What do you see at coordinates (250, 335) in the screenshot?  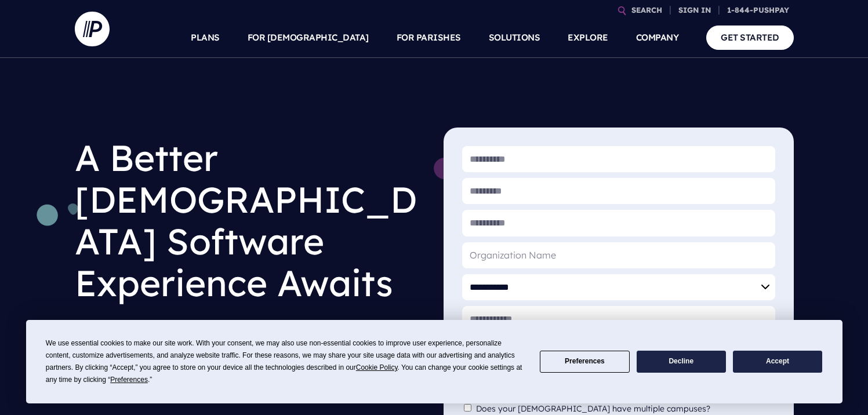 I see `p: Fill out the form to request a demo, see our software in action, and talk to an expert about how ...` at bounding box center [250, 335].